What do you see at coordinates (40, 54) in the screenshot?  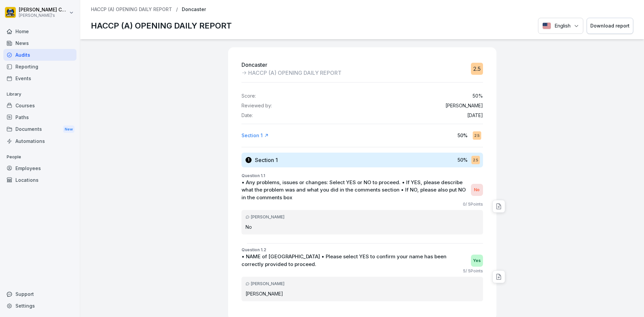 I see `a: Audits` at bounding box center [40, 54].